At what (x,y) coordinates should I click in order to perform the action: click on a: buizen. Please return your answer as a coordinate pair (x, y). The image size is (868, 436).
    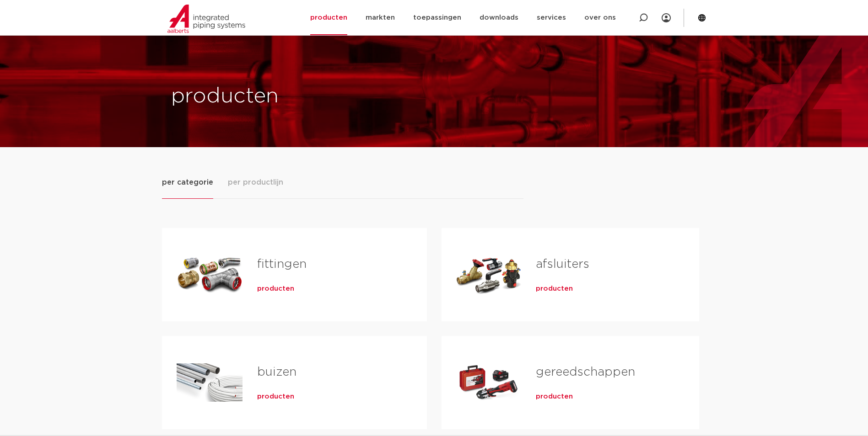
    Looking at the image, I should click on (277, 373).